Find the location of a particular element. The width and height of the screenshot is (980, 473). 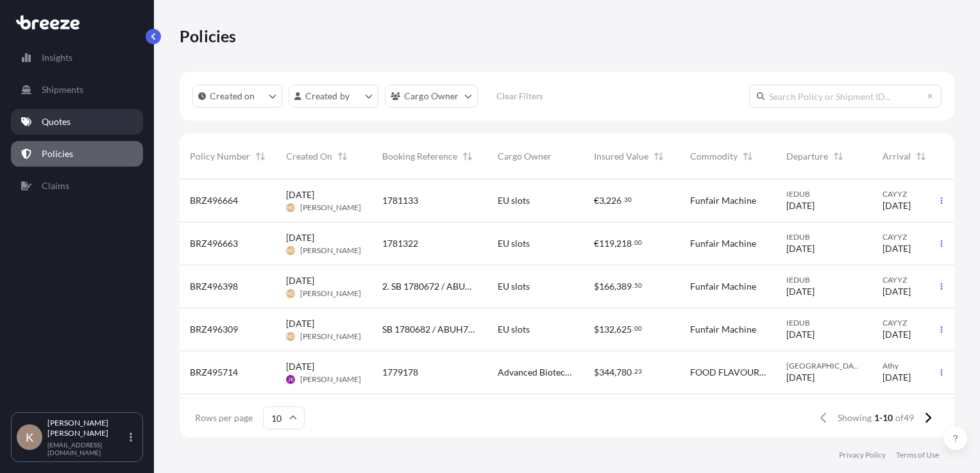

p: Claims is located at coordinates (55, 186).